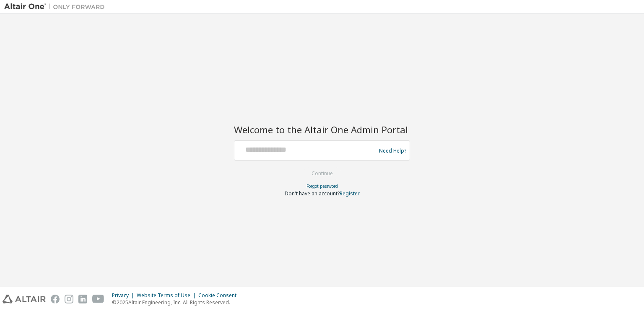 This screenshot has height=311, width=644. Describe the element at coordinates (98, 299) in the screenshot. I see `img: youtube.svg` at that location.